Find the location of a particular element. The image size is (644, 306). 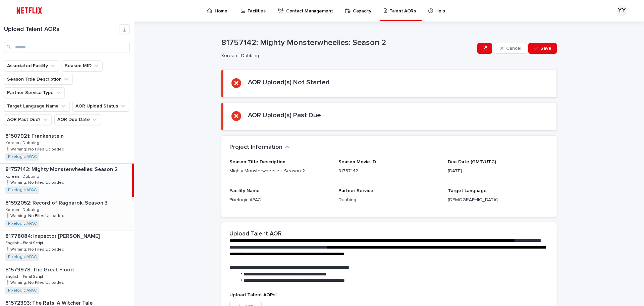

span: Target Language is located at coordinates (467, 190).